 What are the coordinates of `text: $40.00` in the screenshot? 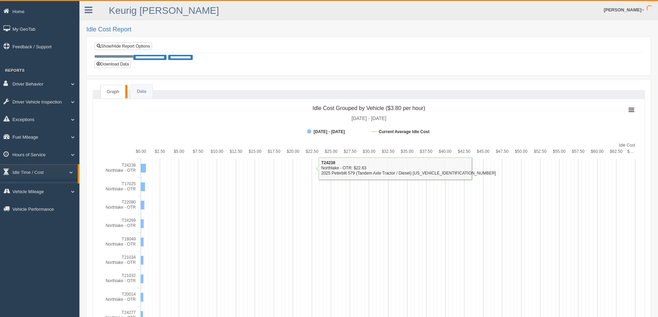 It's located at (445, 152).